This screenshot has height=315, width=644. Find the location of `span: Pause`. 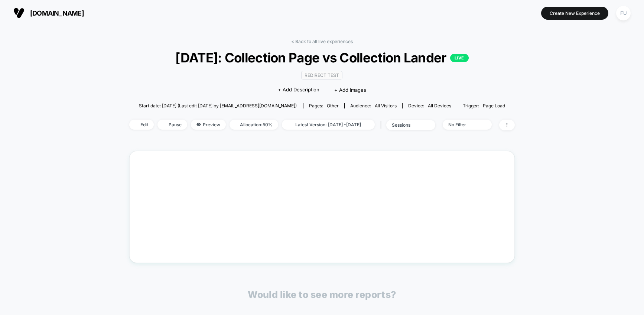

span: Pause is located at coordinates (173, 125).